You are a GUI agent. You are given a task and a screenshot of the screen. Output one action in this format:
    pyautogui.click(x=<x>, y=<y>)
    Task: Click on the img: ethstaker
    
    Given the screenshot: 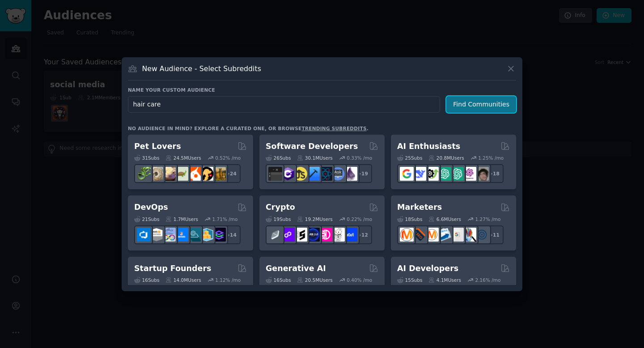 What is the action you would take?
    pyautogui.click(x=300, y=234)
    